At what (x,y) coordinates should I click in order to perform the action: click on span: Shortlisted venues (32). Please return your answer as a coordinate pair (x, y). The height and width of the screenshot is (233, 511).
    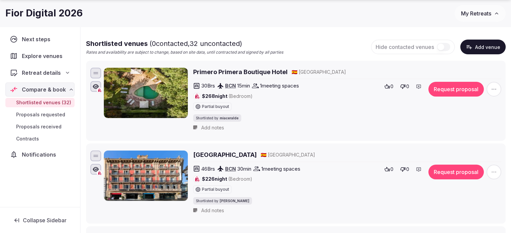
    Looking at the image, I should click on (44, 103).